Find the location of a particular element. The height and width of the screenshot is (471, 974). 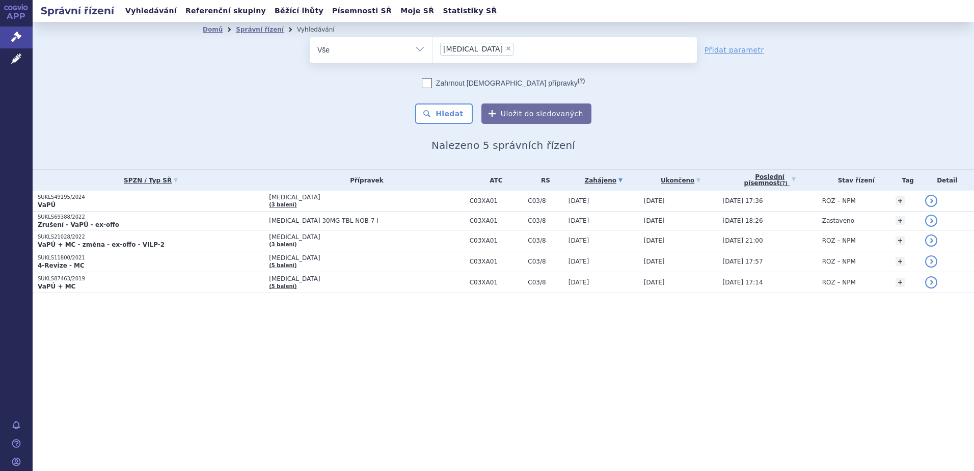

button: Uložit do sledovaných is located at coordinates (536, 114).